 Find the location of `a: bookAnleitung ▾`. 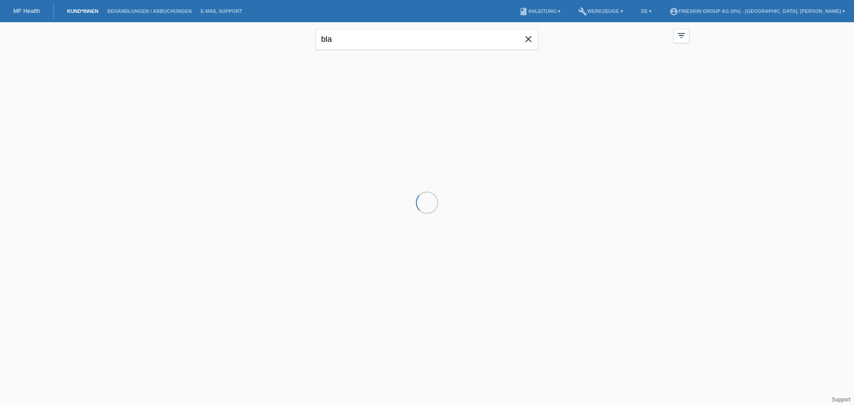

a: bookAnleitung ▾ is located at coordinates (540, 11).